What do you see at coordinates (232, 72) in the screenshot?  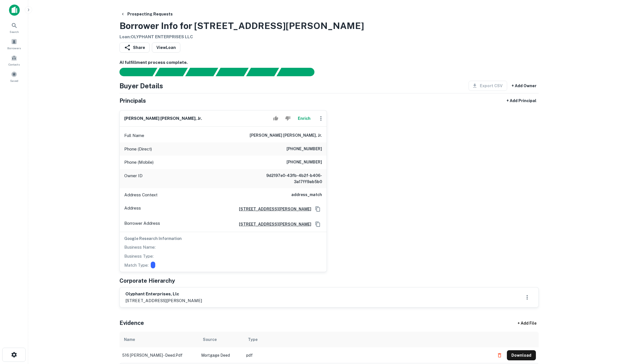 I see `div: Principals found, AI now looking for contact information...` at bounding box center [232, 72].